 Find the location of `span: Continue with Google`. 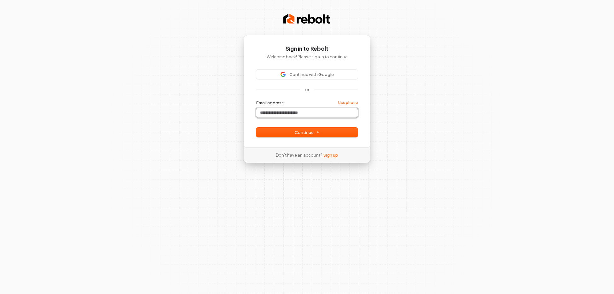

span: Continue with Google is located at coordinates (312, 74).